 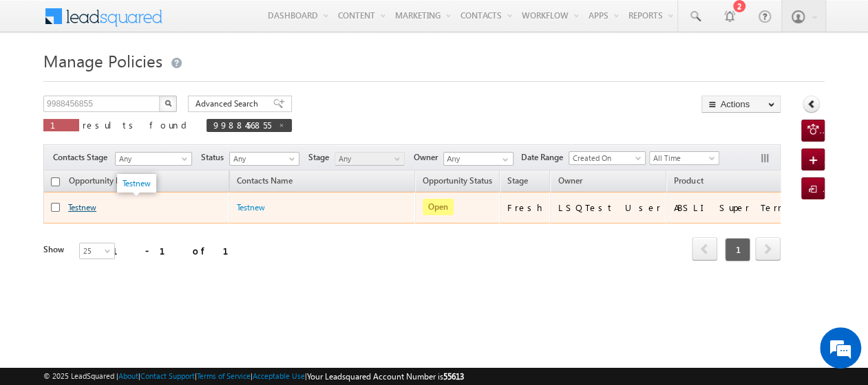 I want to click on a: prev, so click(x=704, y=250).